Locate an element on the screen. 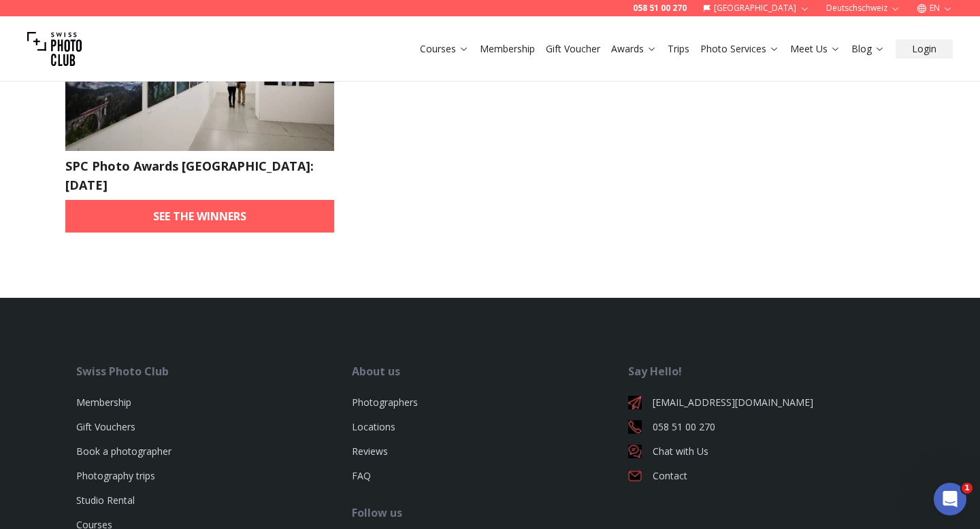  a: Courses is located at coordinates (444, 49).